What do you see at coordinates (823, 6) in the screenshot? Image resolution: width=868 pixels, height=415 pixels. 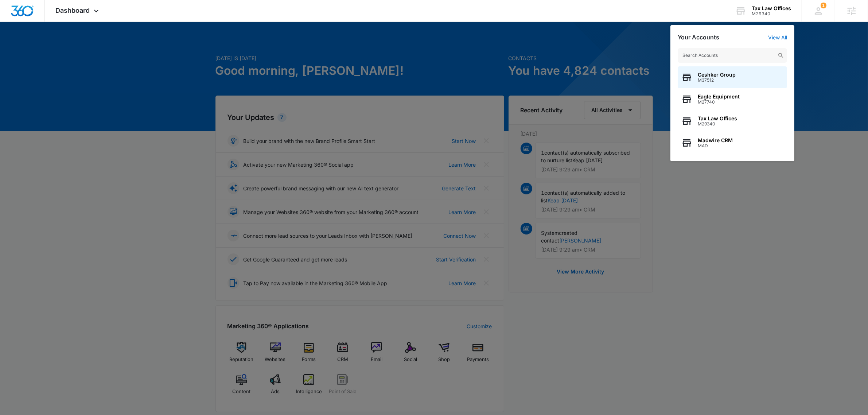 I see `span: 1` at bounding box center [823, 6].